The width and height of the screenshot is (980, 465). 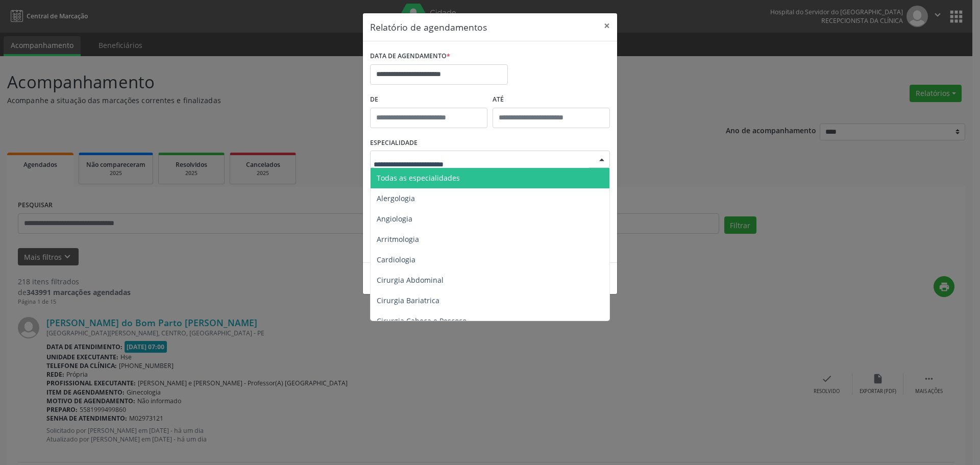 I want to click on span: Cirurgia Bariatrica, so click(x=408, y=300).